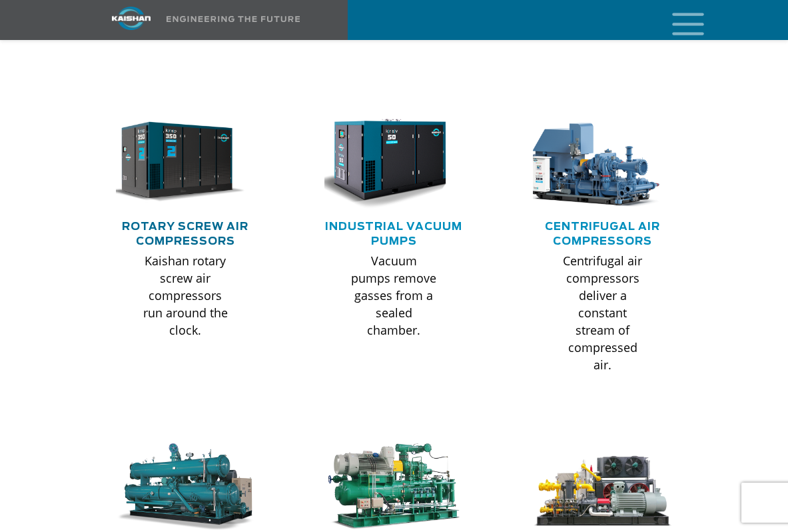 Image resolution: width=788 pixels, height=532 pixels. Describe the element at coordinates (678, 20) in the screenshot. I see `a: mobile menu` at that location.